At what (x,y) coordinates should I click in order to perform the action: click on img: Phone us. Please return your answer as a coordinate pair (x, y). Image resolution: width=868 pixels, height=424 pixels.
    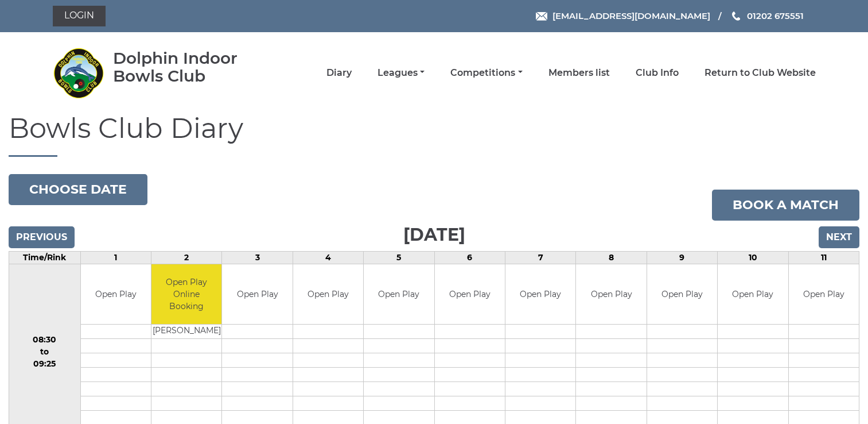
    Looking at the image, I should click on (736, 16).